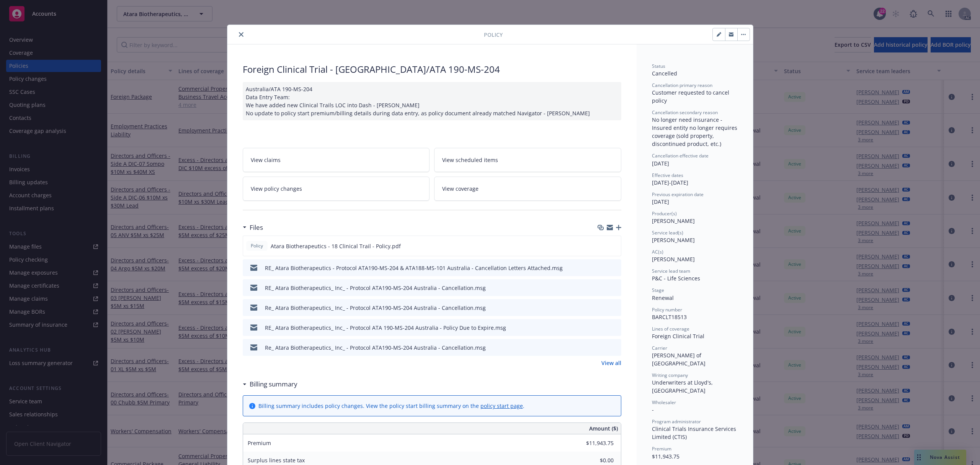 Image resolution: width=980 pixels, height=465 pixels. What do you see at coordinates (677, 421) in the screenshot?
I see `span: Program administrator` at bounding box center [677, 421].